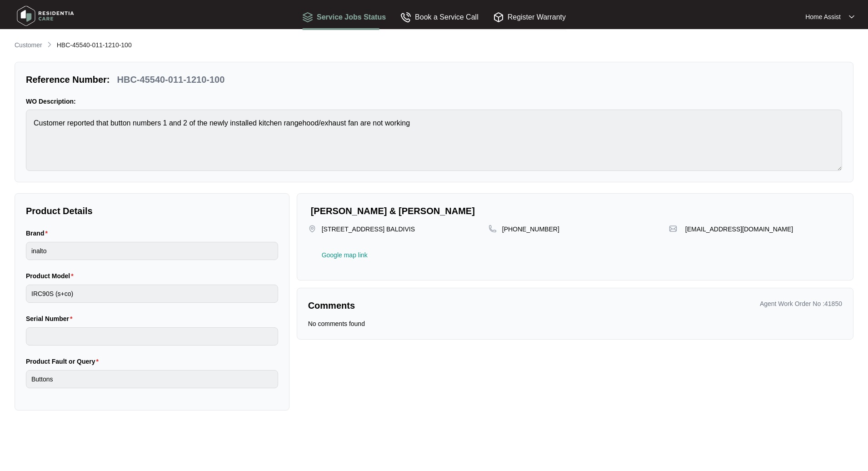  Describe the element at coordinates (406, 17) in the screenshot. I see `img: Book a Service Call icon` at that location.